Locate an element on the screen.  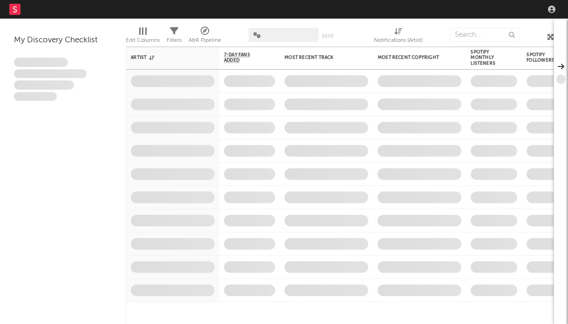
span: Aliquam viverra is located at coordinates (35, 97).